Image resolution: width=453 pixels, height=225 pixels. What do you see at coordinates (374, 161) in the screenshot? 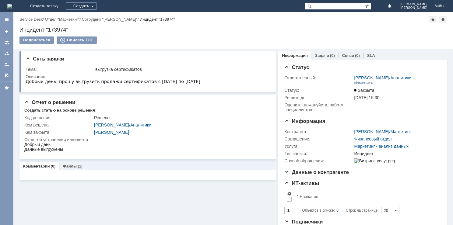
I see `img: Витрина услуг.png` at bounding box center [374, 161].